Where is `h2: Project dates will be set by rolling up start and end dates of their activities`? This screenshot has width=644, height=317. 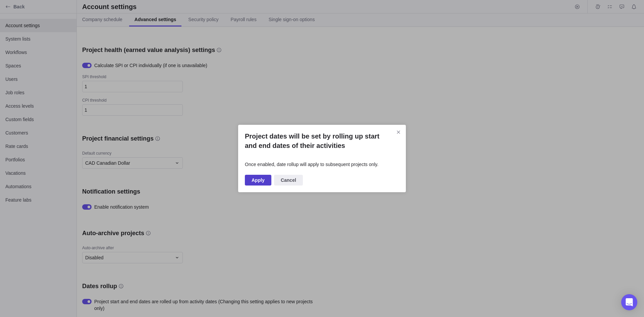 h2: Project dates will be set by rolling up start and end dates of their activities is located at coordinates (322, 141).